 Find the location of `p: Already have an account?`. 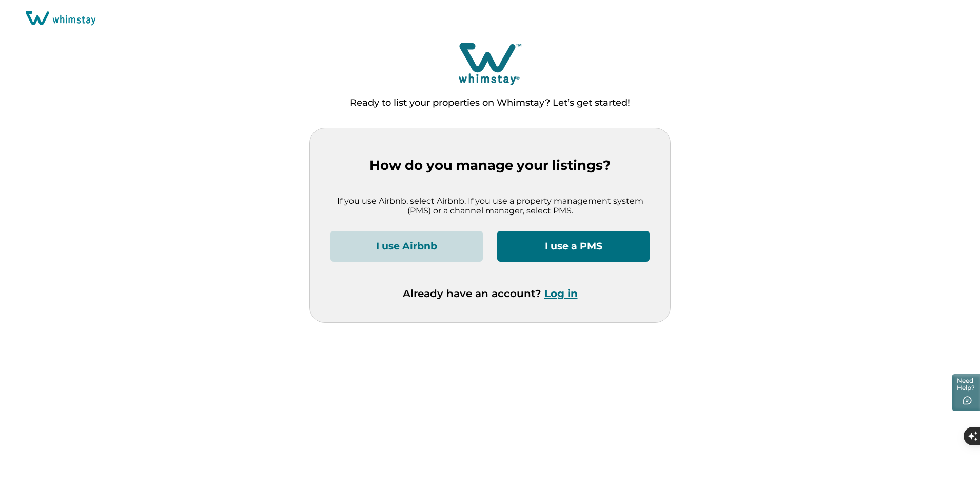

p: Already have an account? is located at coordinates (490, 294).